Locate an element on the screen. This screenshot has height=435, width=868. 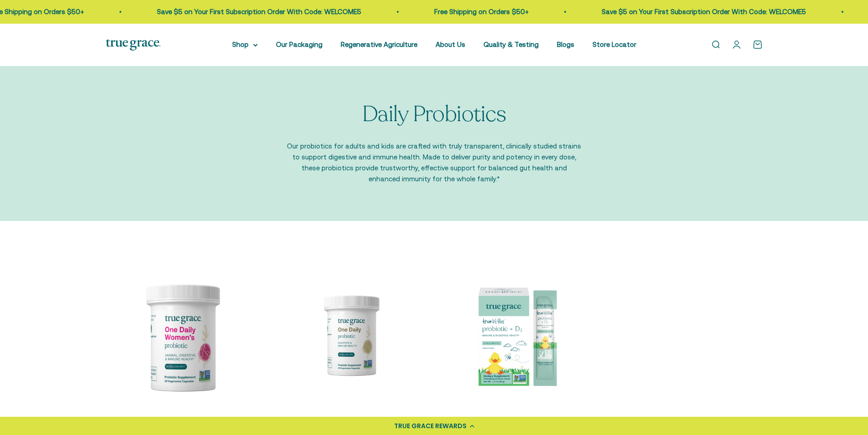
a: Store Locator is located at coordinates (614, 44).